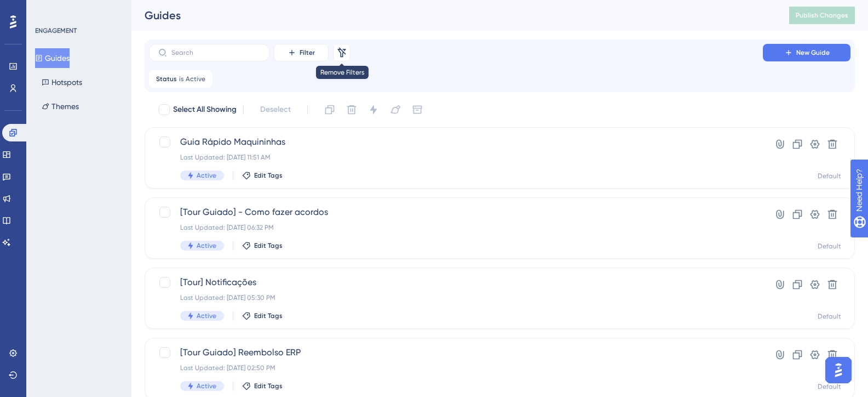 This screenshot has width=868, height=397. What do you see at coordinates (62, 83) in the screenshot?
I see `button: Hotspots` at bounding box center [62, 83].